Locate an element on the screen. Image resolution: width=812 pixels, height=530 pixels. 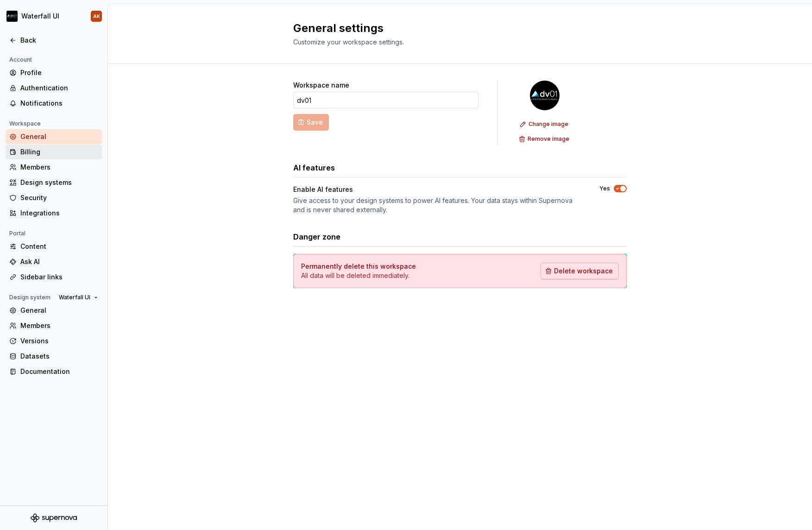
div: Portal is located at coordinates (17, 233).